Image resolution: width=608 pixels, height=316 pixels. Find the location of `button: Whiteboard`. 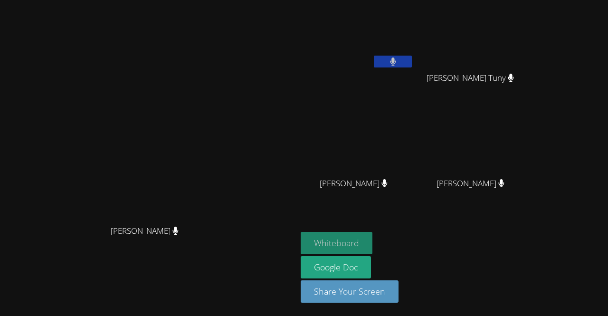

button: Whiteboard is located at coordinates (337, 243).